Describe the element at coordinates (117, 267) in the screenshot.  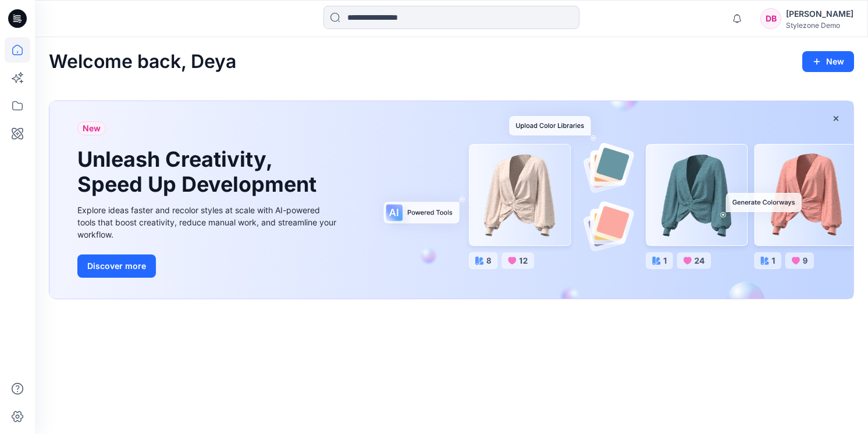
I see `button: Discover more` at that location.